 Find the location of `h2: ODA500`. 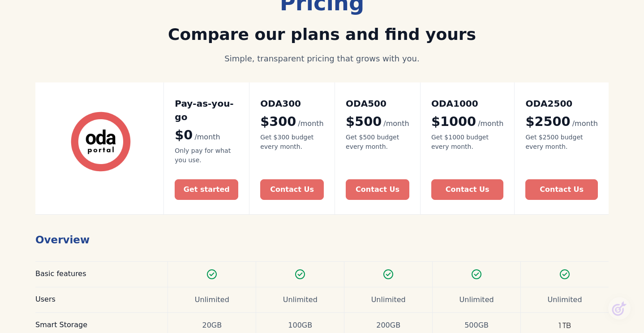

h2: ODA500 is located at coordinates (378, 104).